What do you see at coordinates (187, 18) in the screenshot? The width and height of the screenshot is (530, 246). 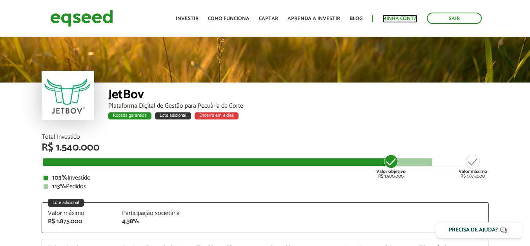 I see `a: Investir` at bounding box center [187, 18].